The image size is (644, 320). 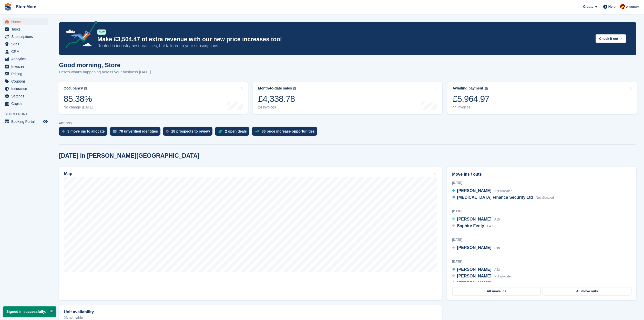 What do you see at coordinates (497, 270) in the screenshot?
I see `span: A32` at bounding box center [497, 270].